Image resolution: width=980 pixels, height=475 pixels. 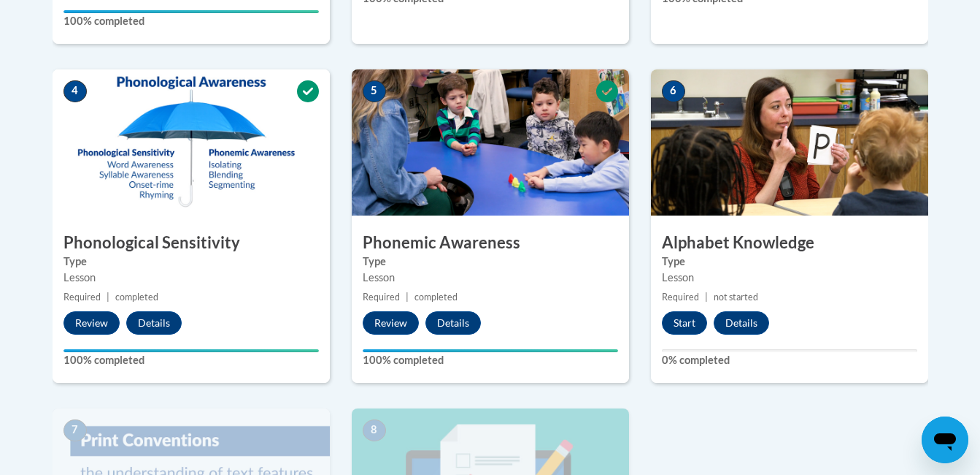 I want to click on span: 7, so click(x=75, y=430).